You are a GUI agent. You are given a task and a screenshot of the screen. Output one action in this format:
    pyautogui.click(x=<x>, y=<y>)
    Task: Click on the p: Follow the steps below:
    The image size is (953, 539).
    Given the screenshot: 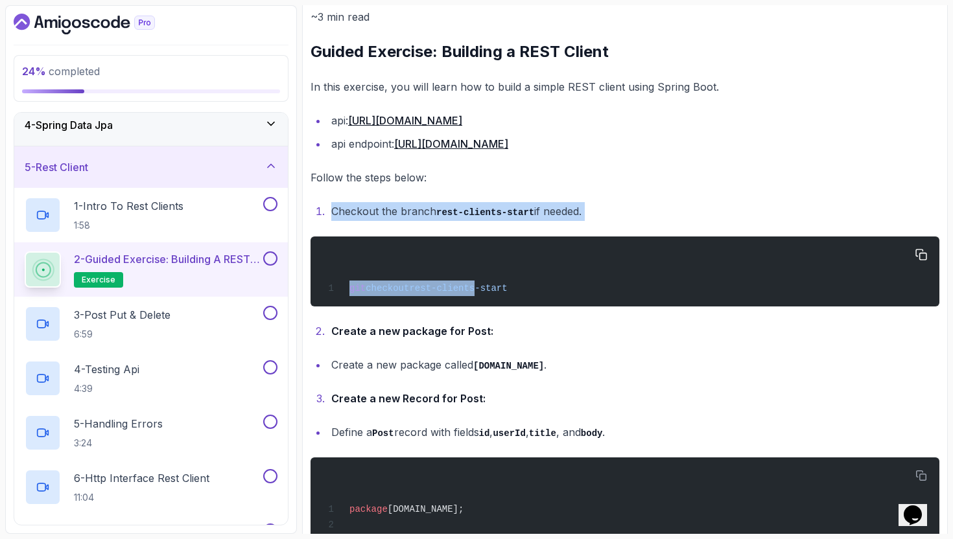 What is the action you would take?
    pyautogui.click(x=625, y=178)
    